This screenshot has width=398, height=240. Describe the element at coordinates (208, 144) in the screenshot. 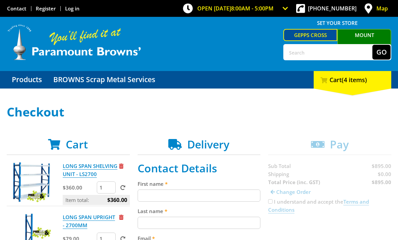

I see `span: Delivery` at that location.